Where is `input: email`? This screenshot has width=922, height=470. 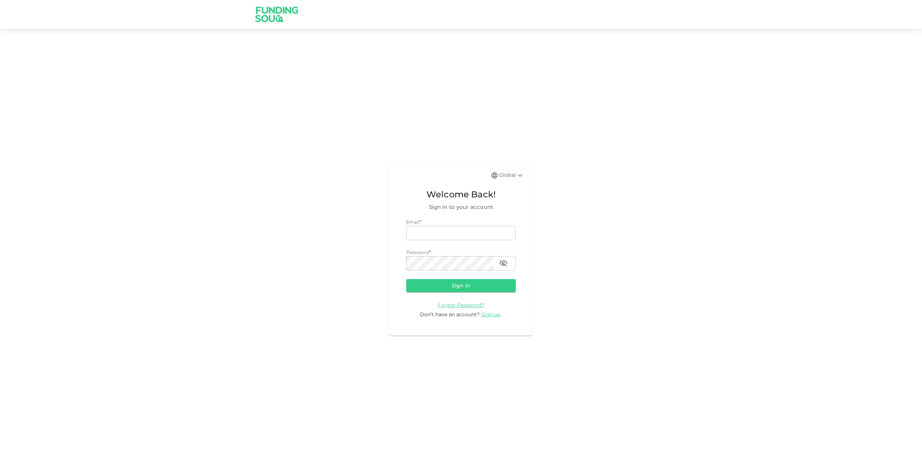
input: email is located at coordinates (461, 233).